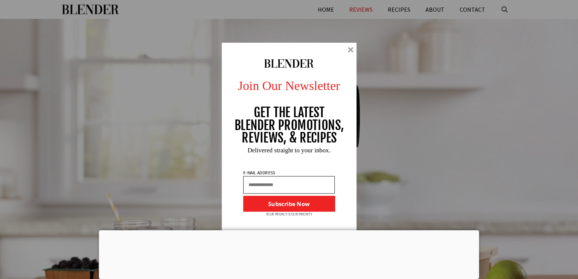 The image size is (578, 279). What do you see at coordinates (259, 173) in the screenshot?
I see `div: E-MAIL ADDRESS` at bounding box center [259, 173].